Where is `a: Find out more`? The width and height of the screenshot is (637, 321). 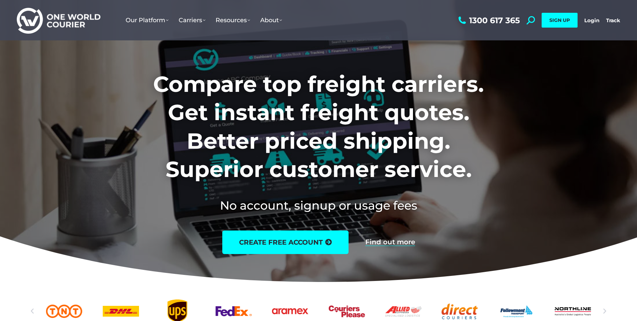 a: Find out more is located at coordinates (390, 242).